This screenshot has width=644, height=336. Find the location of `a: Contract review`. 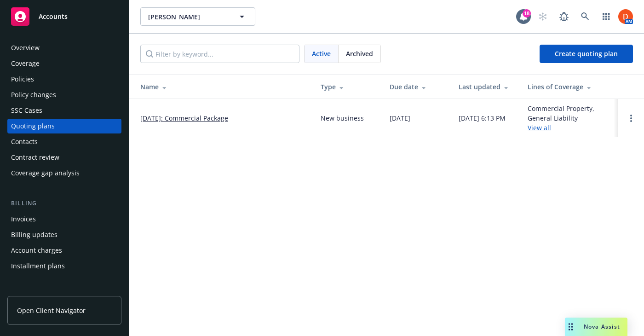

a: Contract review is located at coordinates (64, 158).